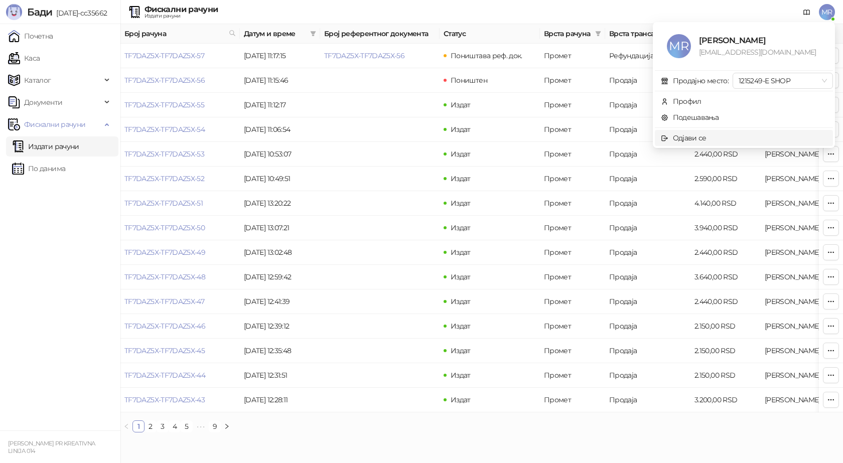  What do you see at coordinates (40, 12) in the screenshot?
I see `span: Бади` at bounding box center [40, 12].